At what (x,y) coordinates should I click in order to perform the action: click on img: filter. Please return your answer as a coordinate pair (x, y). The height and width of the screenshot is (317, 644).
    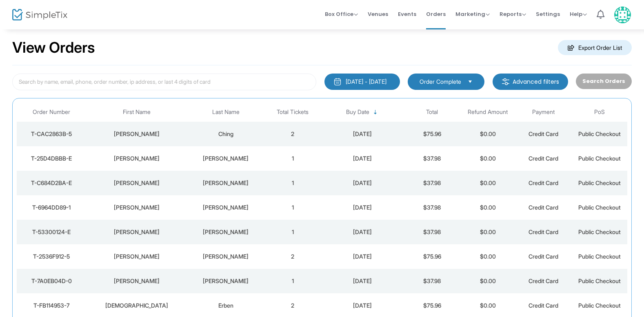
    Looking at the image, I should click on (506, 81).